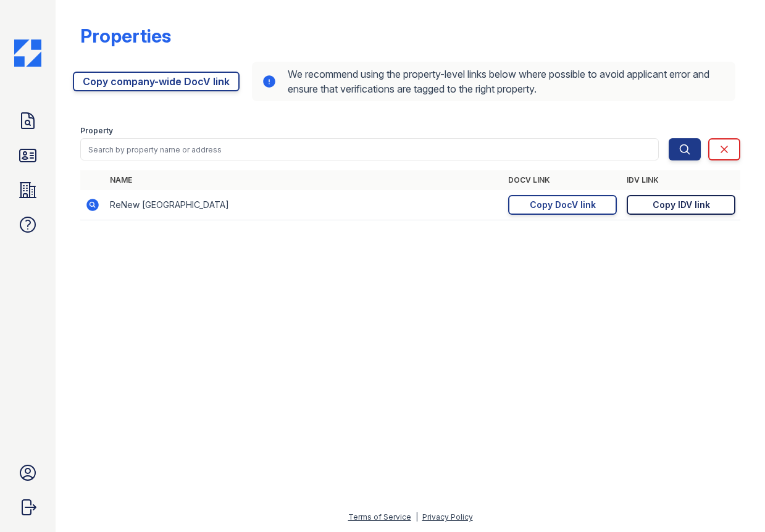  Describe the element at coordinates (447, 516) in the screenshot. I see `a: Privacy Policy` at that location.